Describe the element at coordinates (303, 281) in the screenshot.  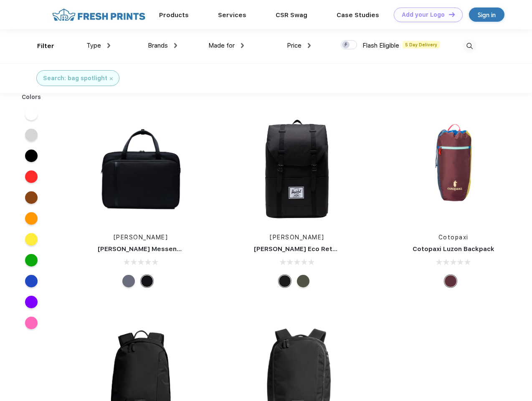
I see `div: Forest` at that location.